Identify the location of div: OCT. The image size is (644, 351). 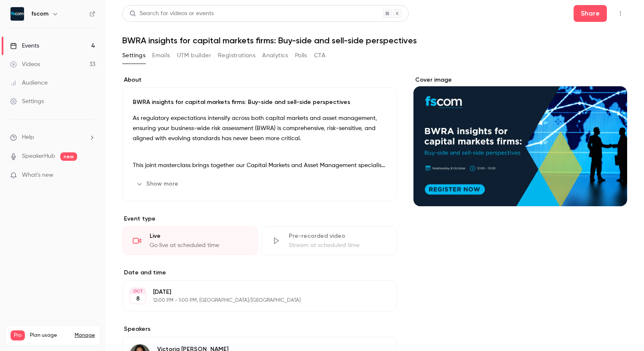
(138, 291).